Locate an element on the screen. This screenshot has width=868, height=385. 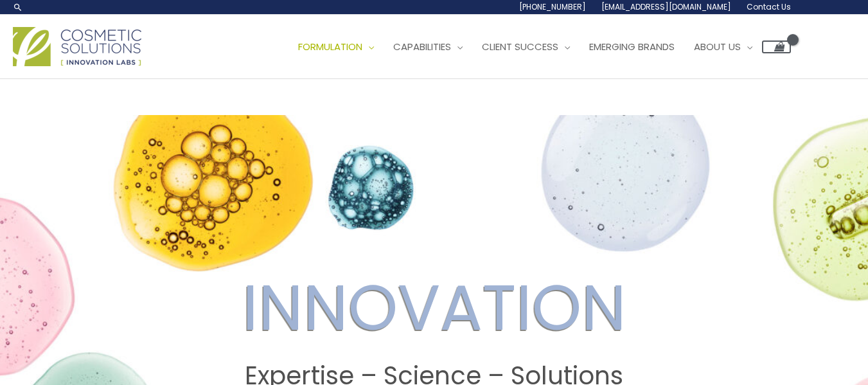
span: Contact Us is located at coordinates (768, 6).